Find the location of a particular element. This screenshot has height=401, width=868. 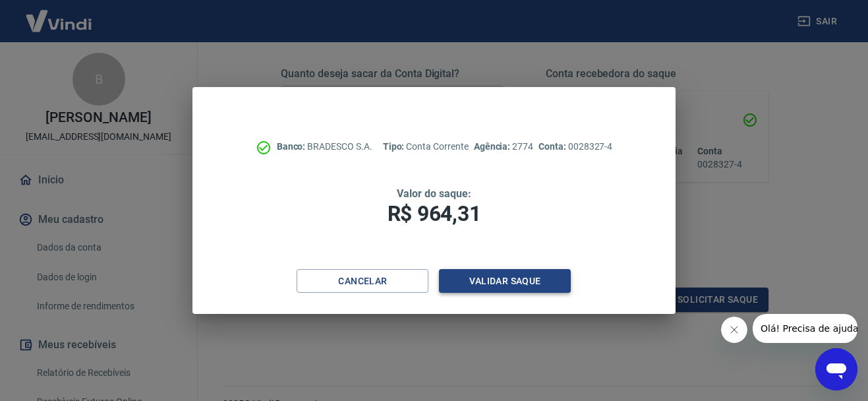

span: Valor do saque: is located at coordinates (434, 193).